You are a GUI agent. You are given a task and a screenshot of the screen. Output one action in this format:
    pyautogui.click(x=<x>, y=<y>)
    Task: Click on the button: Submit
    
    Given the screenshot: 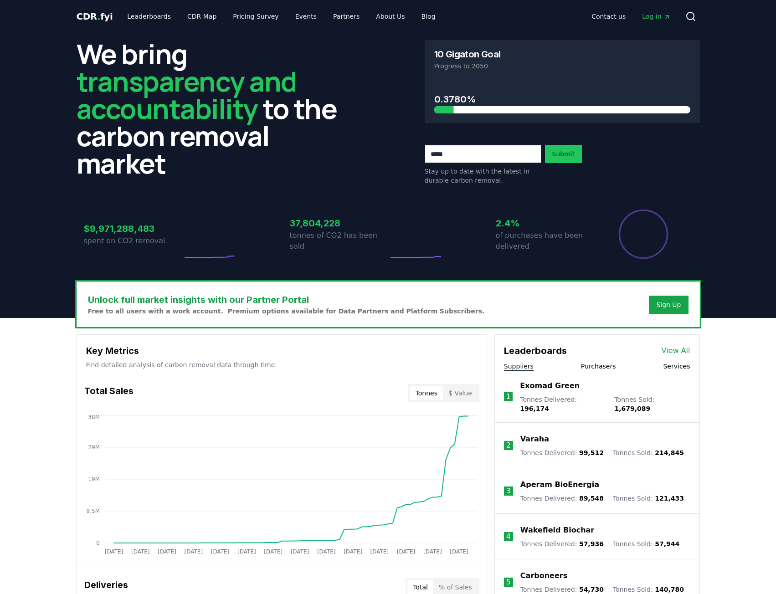 What is the action you would take?
    pyautogui.click(x=563, y=154)
    